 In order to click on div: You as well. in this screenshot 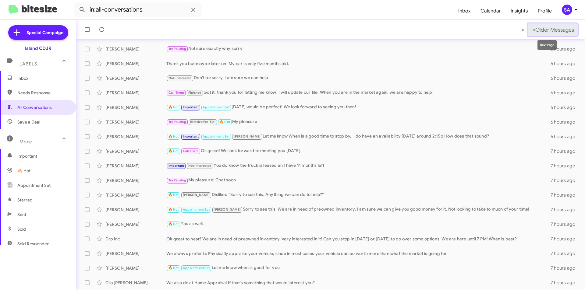, I will do `click(358, 224)`.